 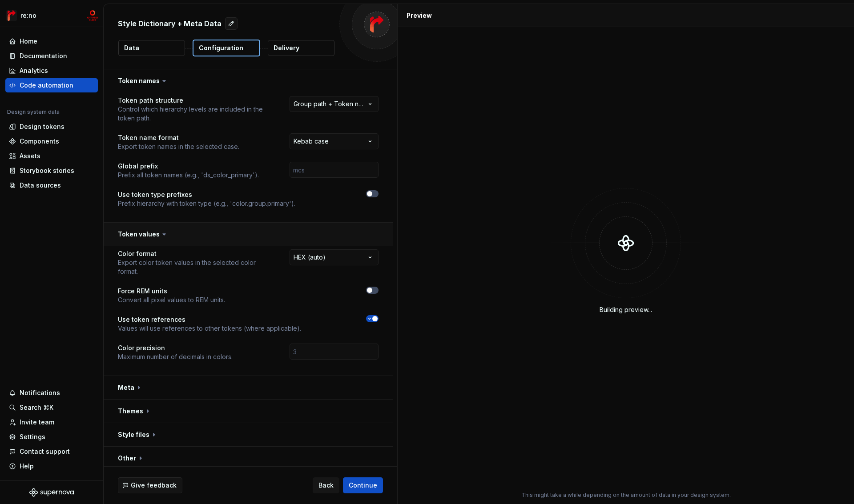 I want to click on p: Color format, so click(x=196, y=254).